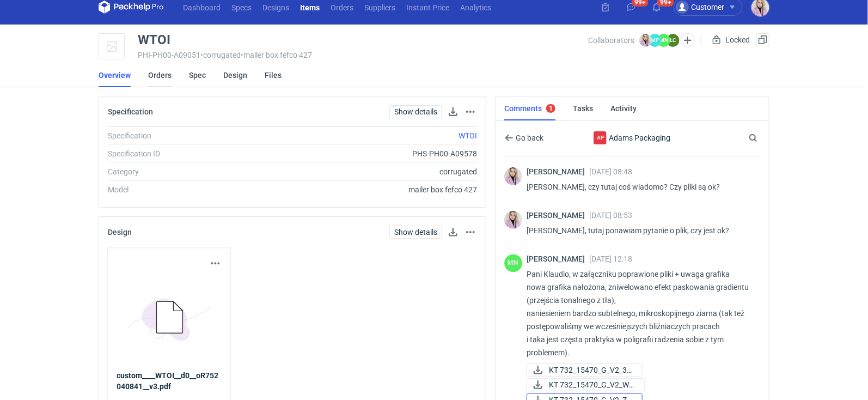  Describe the element at coordinates (167, 381) in the screenshot. I see `strong: custom____WTOI__d0__oR752040841__v3.pdf` at that location.